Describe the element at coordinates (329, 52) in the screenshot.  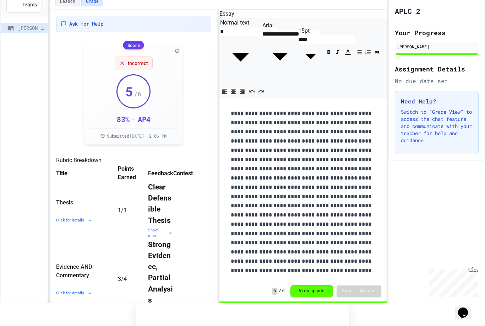
I see `button: Bold (⌘+B)` at that location.